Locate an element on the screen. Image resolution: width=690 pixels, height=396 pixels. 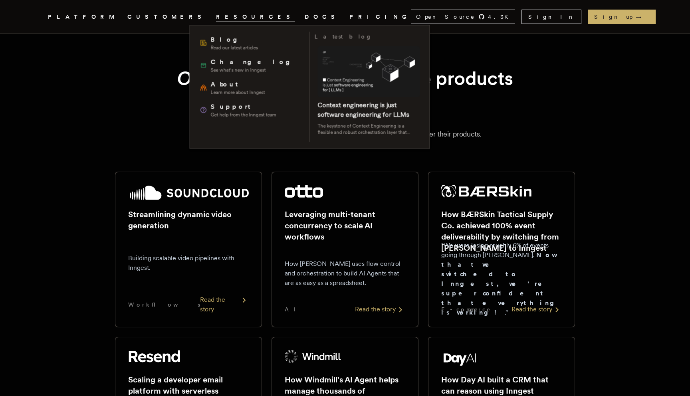
p: From startups to public companies, our customers chose Inngest to power their products. is located at coordinates (345, 134).